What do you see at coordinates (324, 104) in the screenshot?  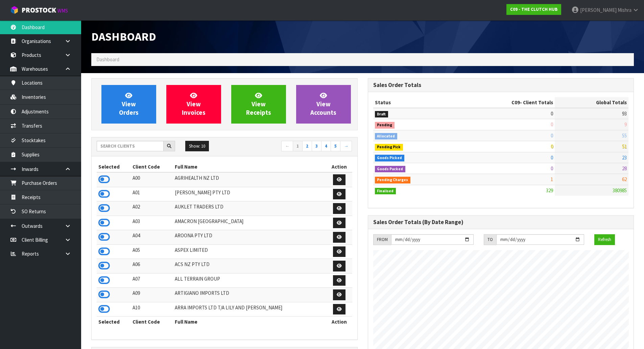 I see `a: ViewAccounts` at bounding box center [324, 104].